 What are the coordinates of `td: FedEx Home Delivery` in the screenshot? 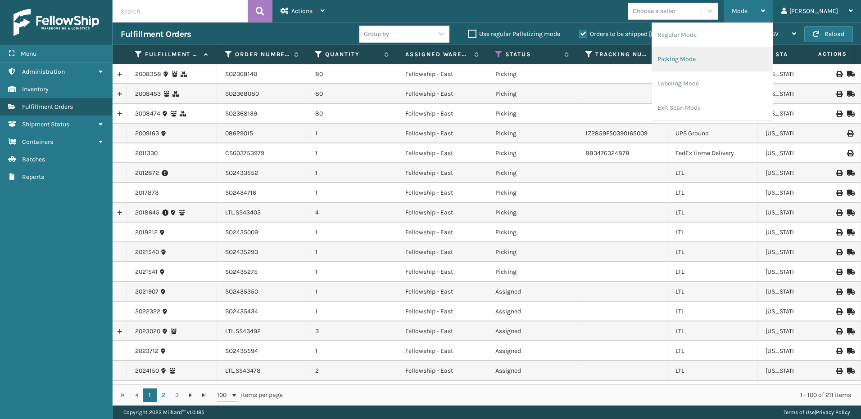 It's located at (712, 153).